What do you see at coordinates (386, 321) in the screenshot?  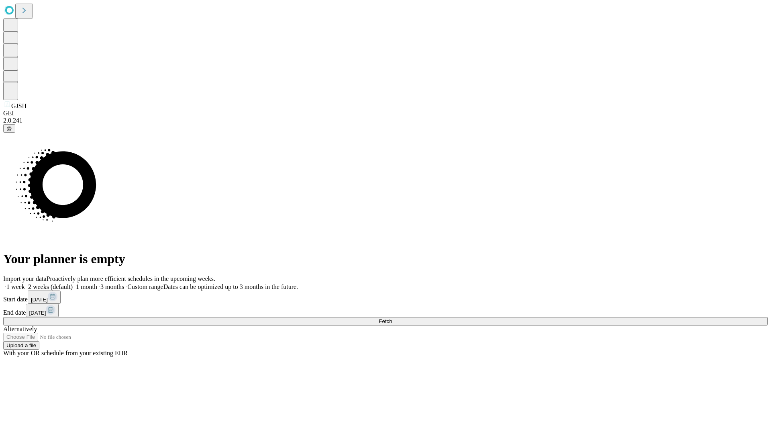 I see `button: Fetch` at bounding box center [386, 321].